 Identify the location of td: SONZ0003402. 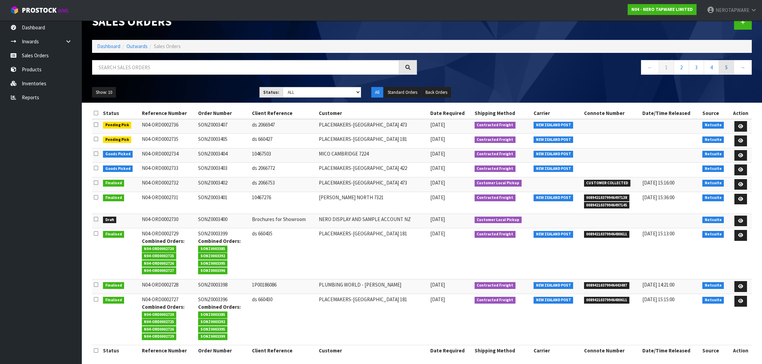
(223, 184).